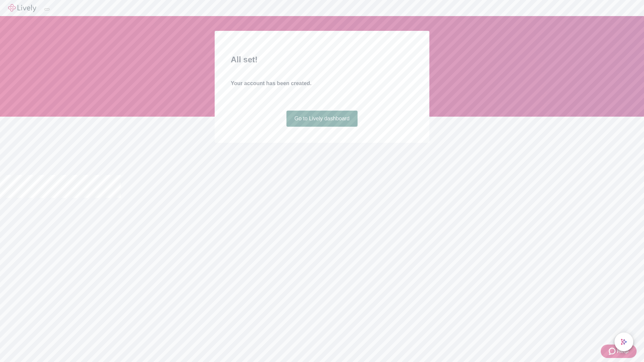  Describe the element at coordinates (47, 9) in the screenshot. I see `button: Log out` at that location.